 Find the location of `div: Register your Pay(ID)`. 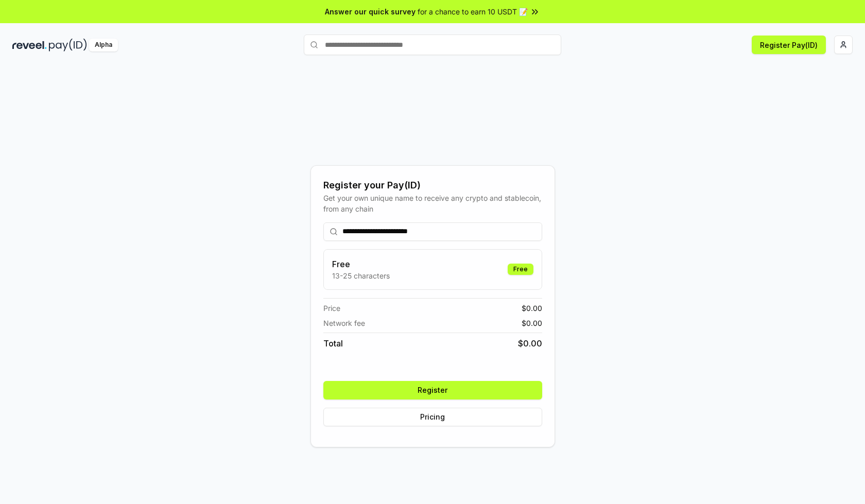

div: Register your Pay(ID) is located at coordinates (432, 185).